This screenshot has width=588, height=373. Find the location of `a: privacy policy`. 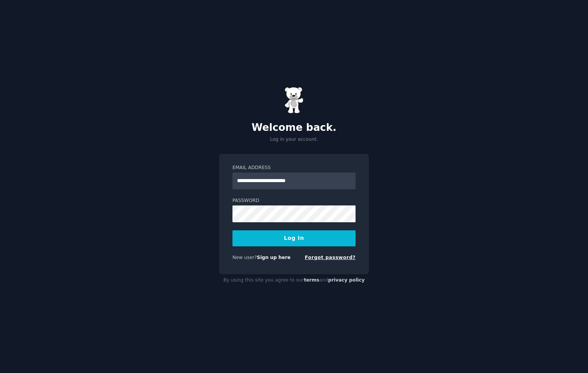

a: privacy policy is located at coordinates (347, 280).